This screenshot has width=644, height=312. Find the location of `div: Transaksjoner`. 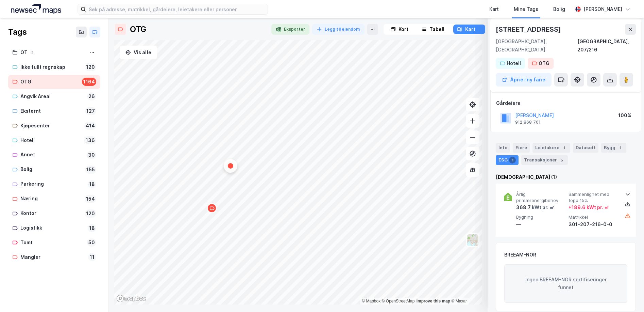

div: Transaksjoner is located at coordinates (545, 160).